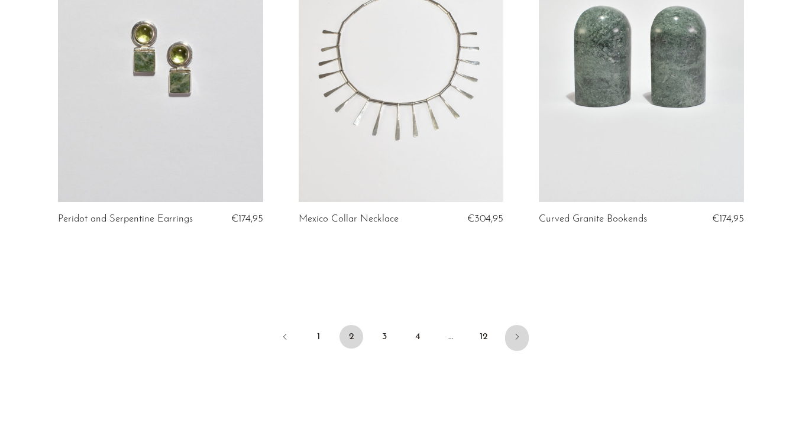 This screenshot has height=436, width=802. I want to click on a: 1, so click(318, 337).